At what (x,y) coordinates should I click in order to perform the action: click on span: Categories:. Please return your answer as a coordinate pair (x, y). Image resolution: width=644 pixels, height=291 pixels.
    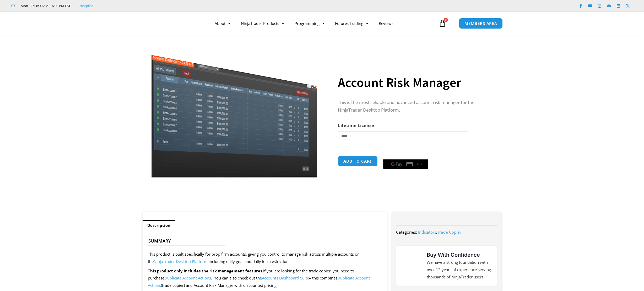
    Looking at the image, I should click on (406, 232).